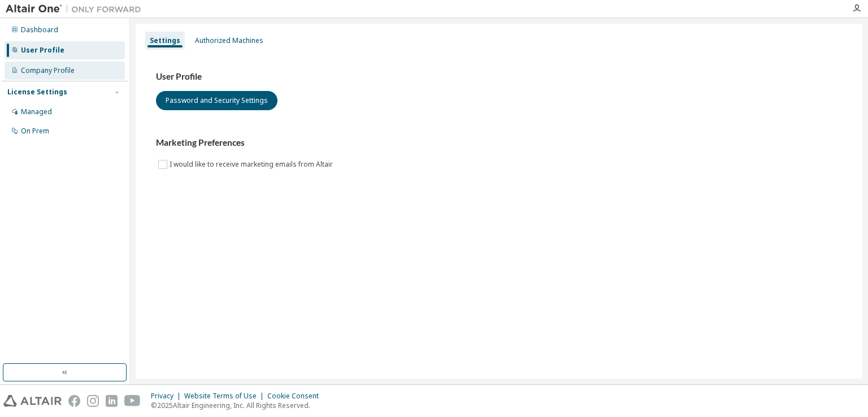 The image size is (868, 417). I want to click on div: Website Terms of Use, so click(225, 396).